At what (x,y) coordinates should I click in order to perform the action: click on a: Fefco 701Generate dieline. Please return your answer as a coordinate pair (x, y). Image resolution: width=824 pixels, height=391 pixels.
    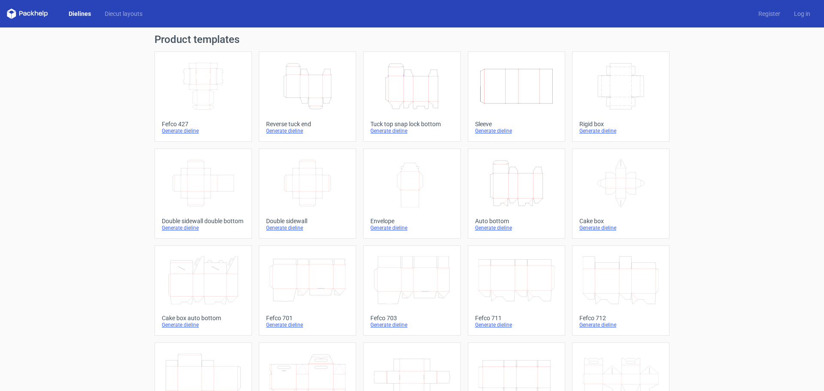
    Looking at the image, I should click on (307, 290).